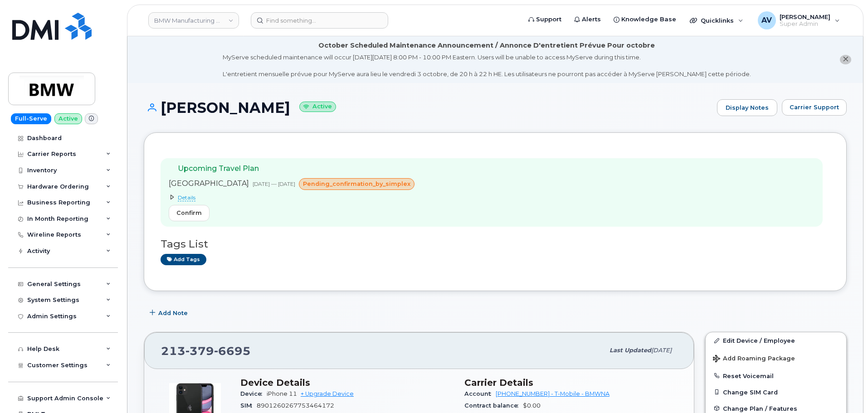 Image resolution: width=868 pixels, height=413 pixels. I want to click on span: Carrier Support, so click(814, 107).